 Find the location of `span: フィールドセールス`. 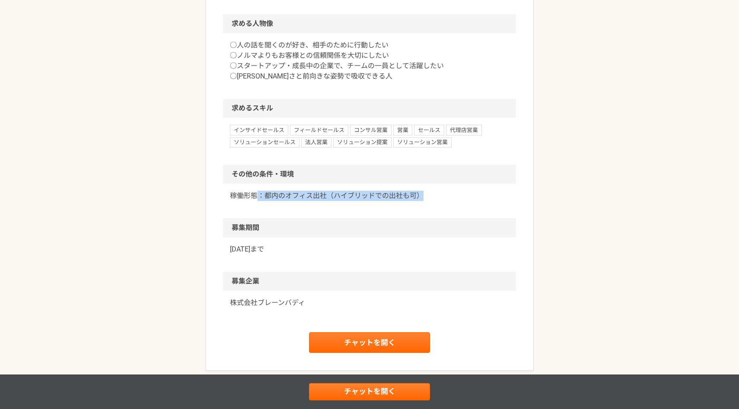

span: フィールドセールス is located at coordinates (319, 130).